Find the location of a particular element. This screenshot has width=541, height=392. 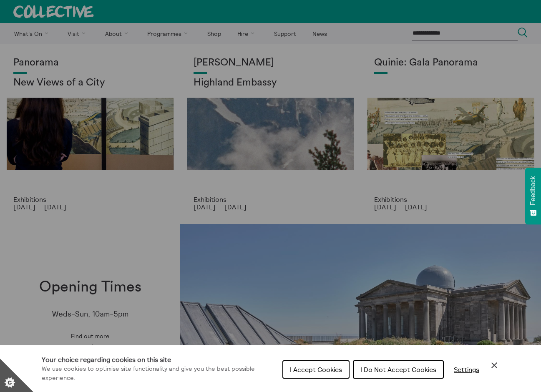

button: I Do Not Accept Cookies is located at coordinates (398, 369).